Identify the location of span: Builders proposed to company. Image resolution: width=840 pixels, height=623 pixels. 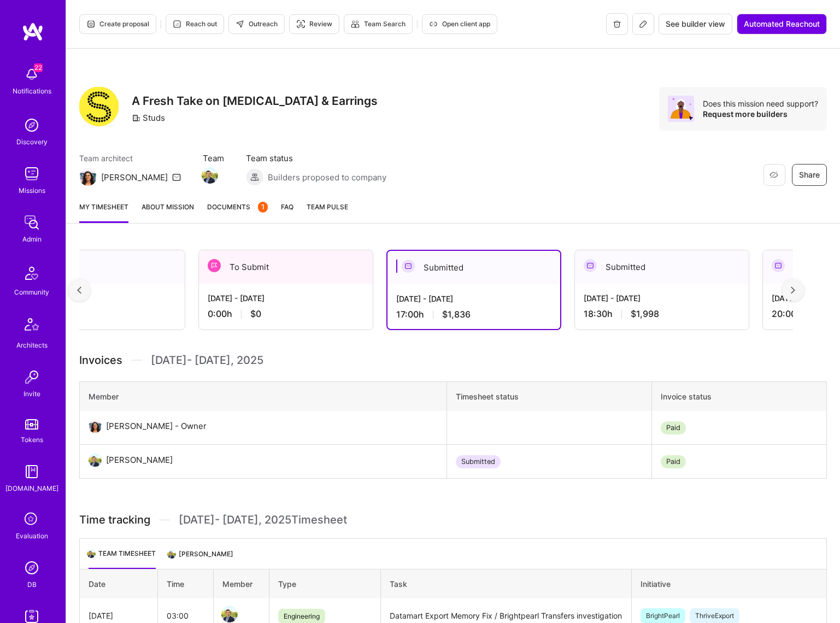
(327, 177).